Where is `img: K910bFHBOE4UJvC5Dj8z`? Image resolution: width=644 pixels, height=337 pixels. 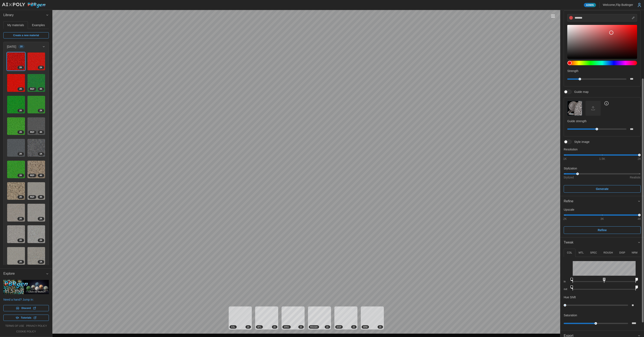 img: K910bFHBOE4UJvC5Dj8z is located at coordinates (36, 170).